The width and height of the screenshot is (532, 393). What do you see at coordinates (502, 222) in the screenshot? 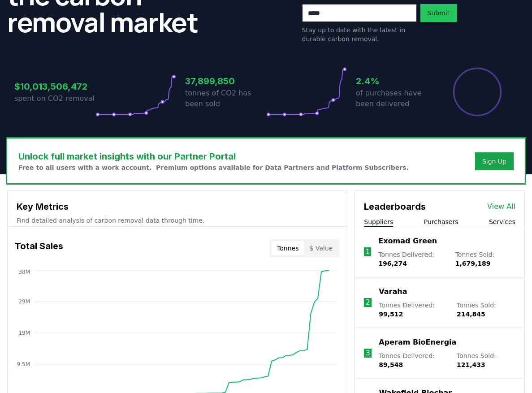
I see `button: Services` at bounding box center [502, 222].